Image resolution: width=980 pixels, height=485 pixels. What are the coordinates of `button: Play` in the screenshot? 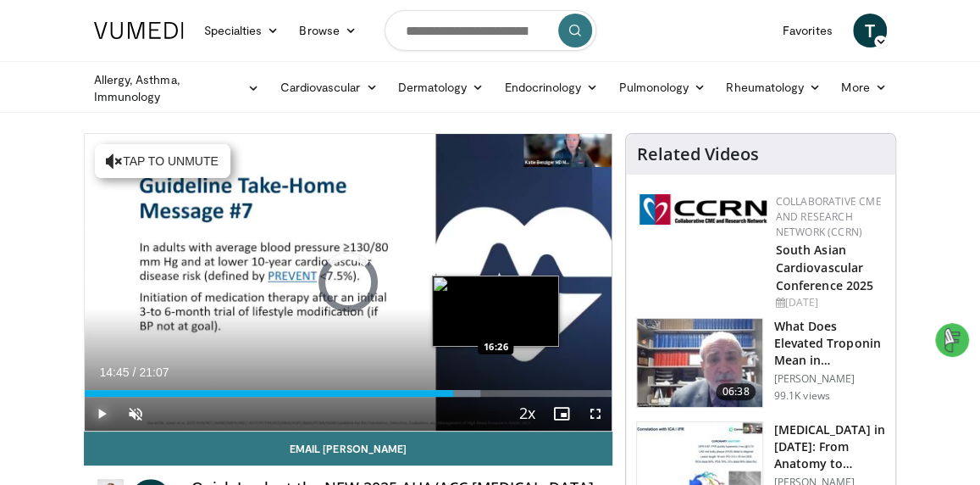 It's located at (102, 413).